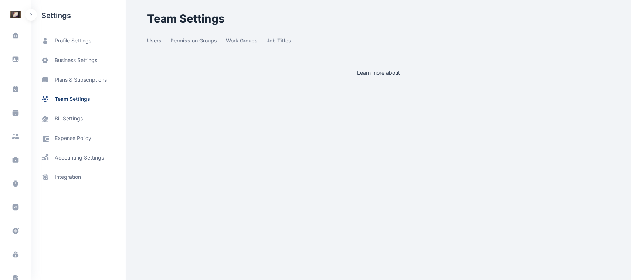 The height and width of the screenshot is (280, 631). Describe the element at coordinates (78, 99) in the screenshot. I see `a: team settings` at that location.